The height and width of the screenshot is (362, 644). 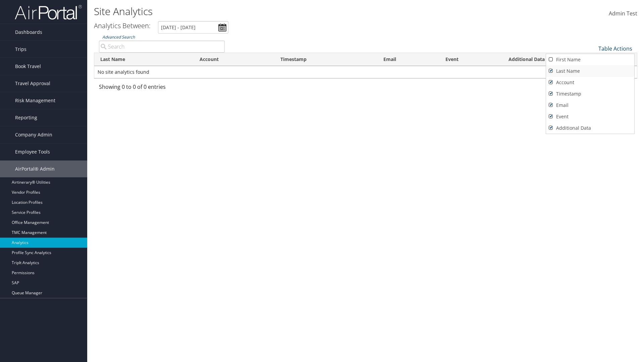 I want to click on a: Account, so click(x=590, y=83).